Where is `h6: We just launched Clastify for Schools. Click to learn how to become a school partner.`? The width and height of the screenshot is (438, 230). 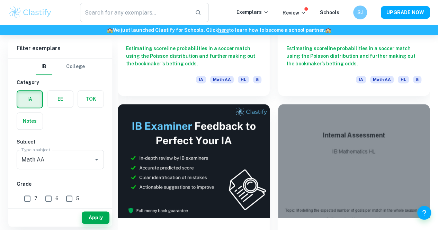
h6: We just launched Clastify for Schools. Click to learn how to become a school partner. is located at coordinates (219, 30).